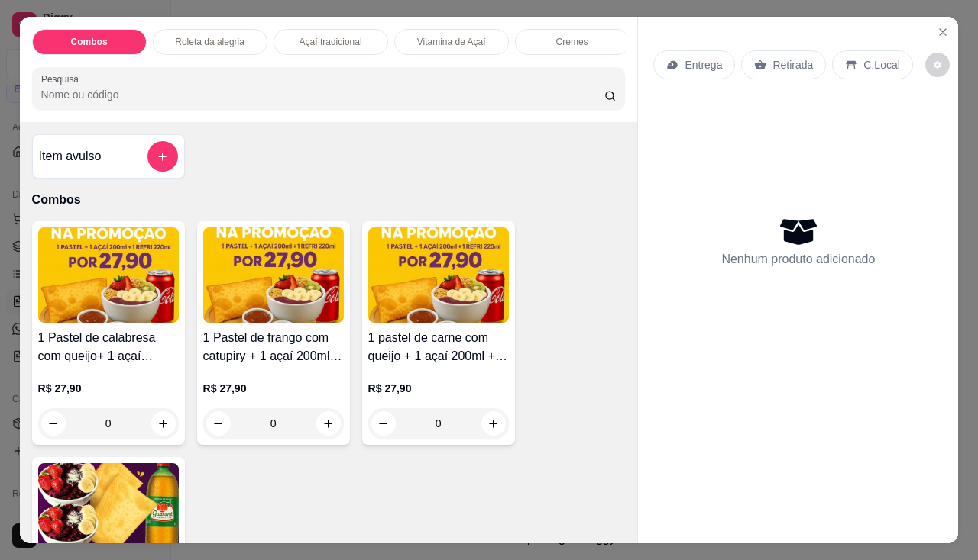 The height and width of the screenshot is (560, 978). Describe the element at coordinates (943, 32) in the screenshot. I see `button: Close` at that location.